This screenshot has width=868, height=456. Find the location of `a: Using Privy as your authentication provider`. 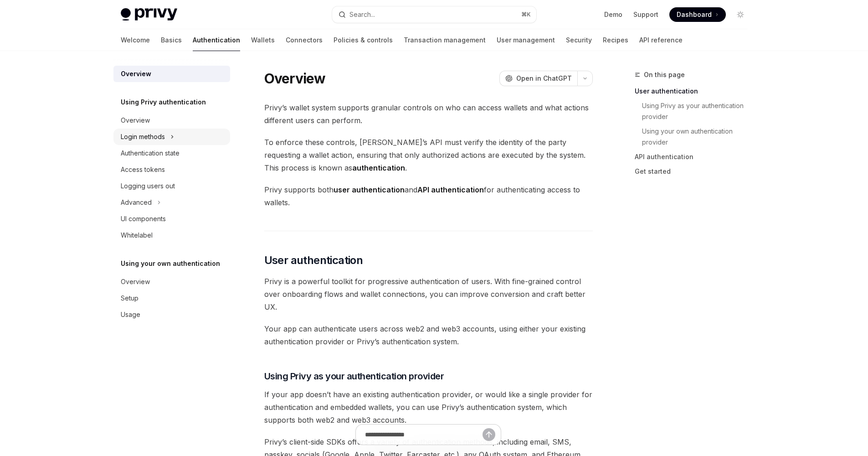

a: Using Privy as your authentication provider is located at coordinates (695, 111).